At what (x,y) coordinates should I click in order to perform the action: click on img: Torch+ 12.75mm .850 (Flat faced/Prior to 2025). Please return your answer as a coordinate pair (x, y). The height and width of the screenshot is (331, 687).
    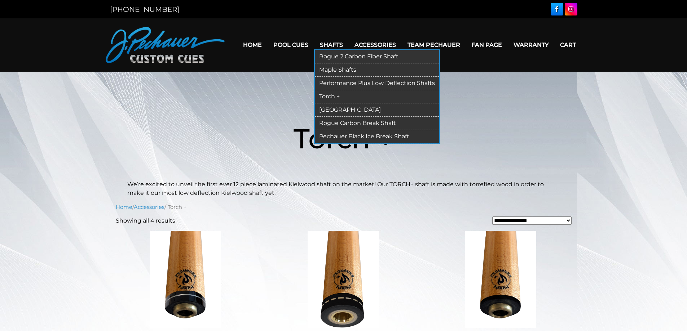
    Looking at the image, I should click on (343, 280).